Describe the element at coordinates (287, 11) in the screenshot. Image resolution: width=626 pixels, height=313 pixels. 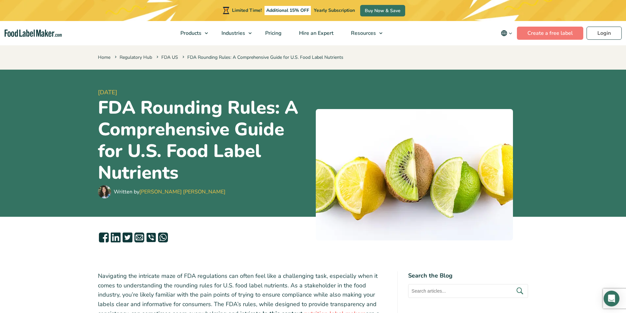
I see `span: Additional 15% OFF` at that location.